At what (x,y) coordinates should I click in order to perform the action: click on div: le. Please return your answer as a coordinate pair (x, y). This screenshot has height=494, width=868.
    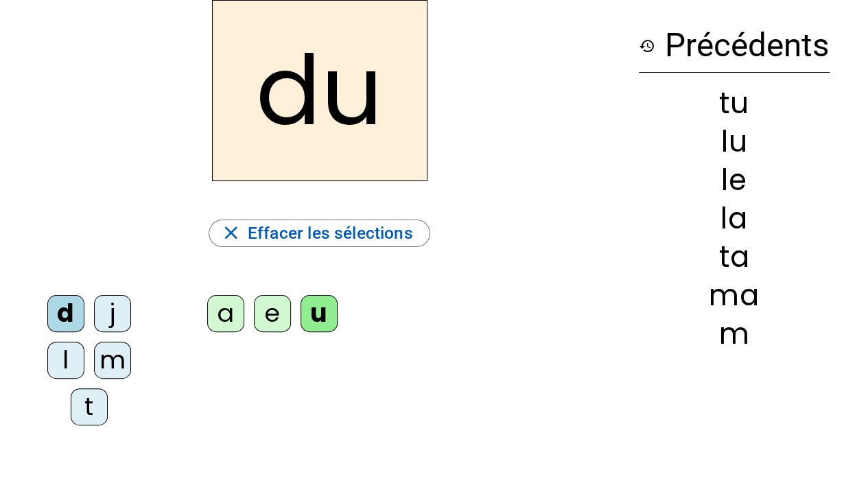
    Looking at the image, I should click on (735, 180).